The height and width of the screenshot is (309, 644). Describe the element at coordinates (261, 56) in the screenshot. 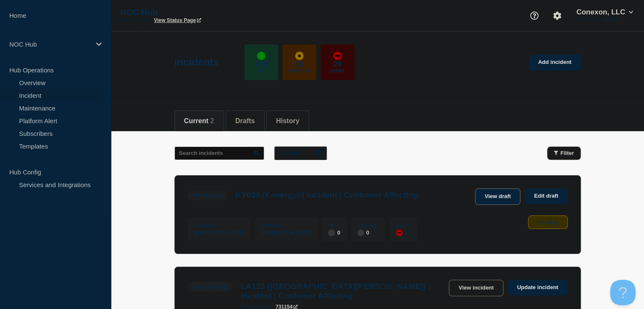

I see `div: up` at that location.